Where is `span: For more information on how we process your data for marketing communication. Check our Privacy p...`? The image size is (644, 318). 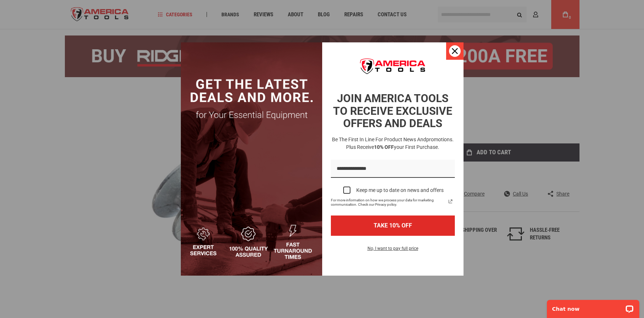 span: For more information on how we process your data for marketing communication. Check our Privacy p... is located at coordinates (388, 203).